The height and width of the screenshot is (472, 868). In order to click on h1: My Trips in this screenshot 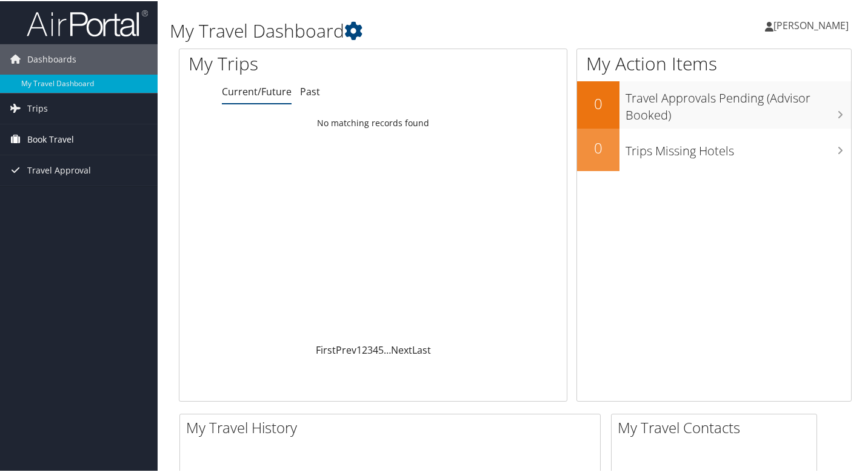, I will do `click(292, 62)`.